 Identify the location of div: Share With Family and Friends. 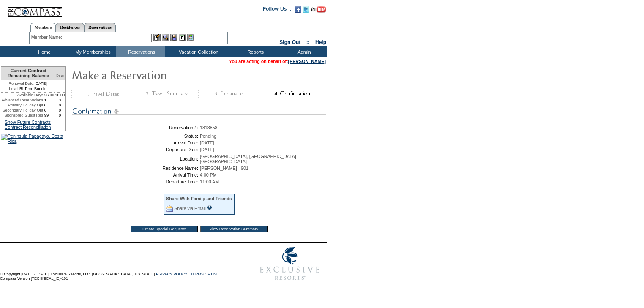
(199, 199).